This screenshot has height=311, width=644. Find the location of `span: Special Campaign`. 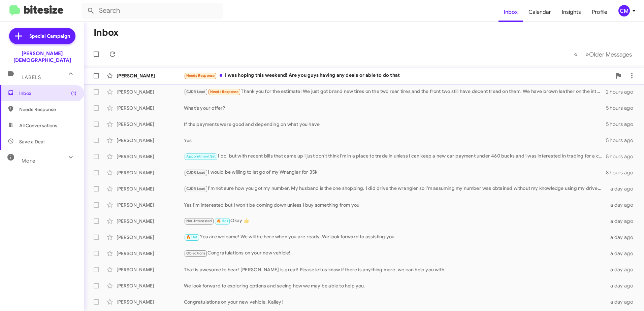

span: Special Campaign is located at coordinates (49, 36).